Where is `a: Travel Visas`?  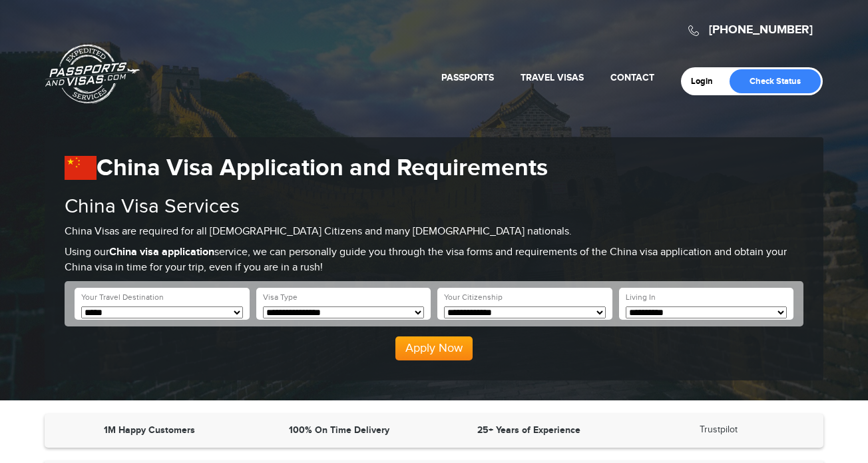 a: Travel Visas is located at coordinates (551, 77).